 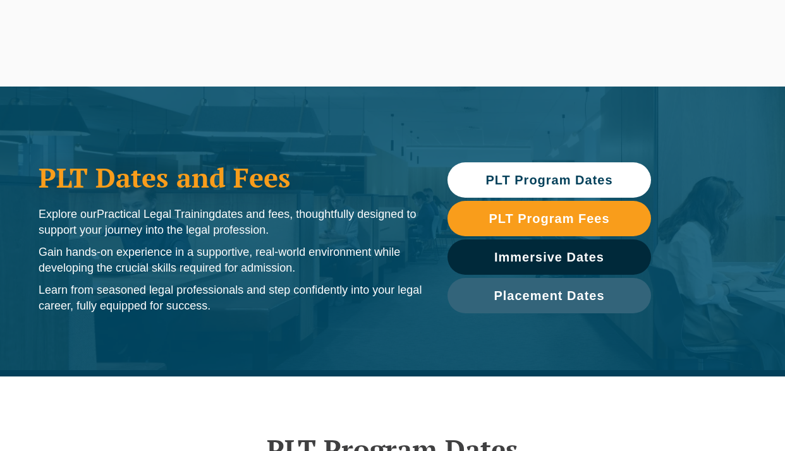 I want to click on span: Placement Dates, so click(x=549, y=296).